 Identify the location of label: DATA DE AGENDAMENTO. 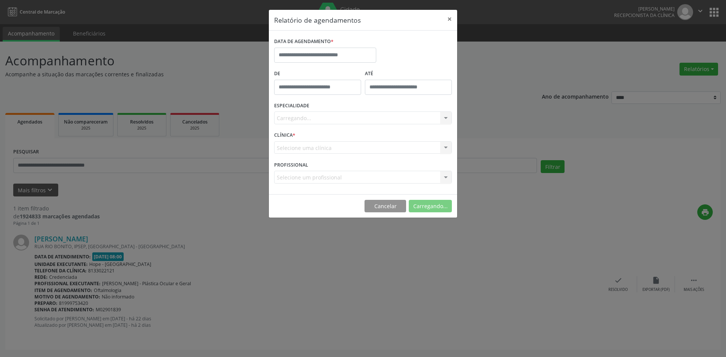
(304, 42).